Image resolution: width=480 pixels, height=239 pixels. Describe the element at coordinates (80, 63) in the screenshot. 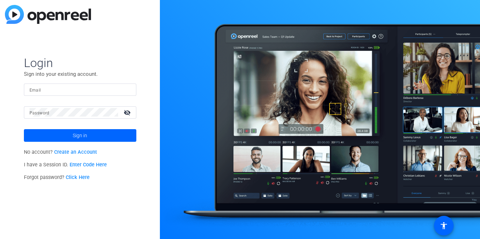

I see `span: Login` at that location.